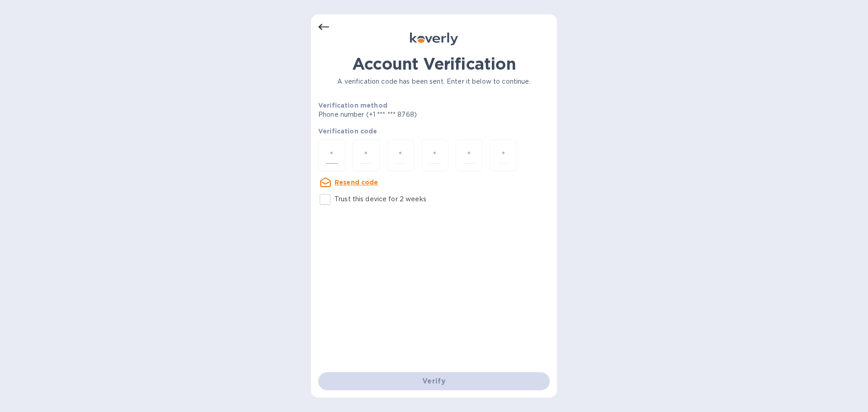  Describe the element at coordinates (434, 64) in the screenshot. I see `h1: Account Verification` at that location.